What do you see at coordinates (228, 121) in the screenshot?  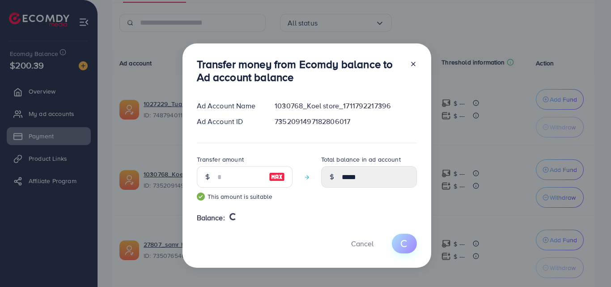 I see `div: Ad Account ID` at bounding box center [228, 121].